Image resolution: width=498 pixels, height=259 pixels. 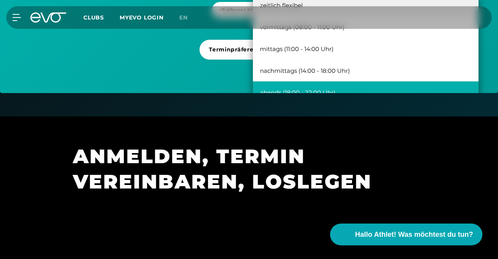 What do you see at coordinates (248, 169) in the screenshot?
I see `h1: ANMELDEN, TERMIN VEREINBAREN, LOSLEGEN` at bounding box center [248, 169].